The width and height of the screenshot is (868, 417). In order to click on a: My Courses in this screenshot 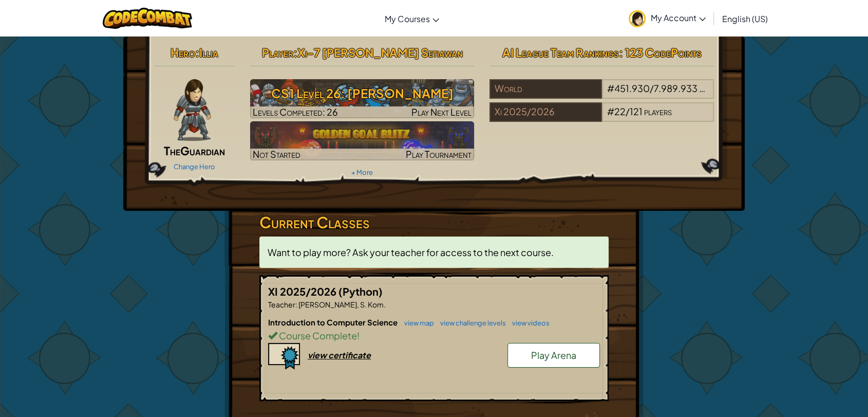, I will do `click(412, 18)`.